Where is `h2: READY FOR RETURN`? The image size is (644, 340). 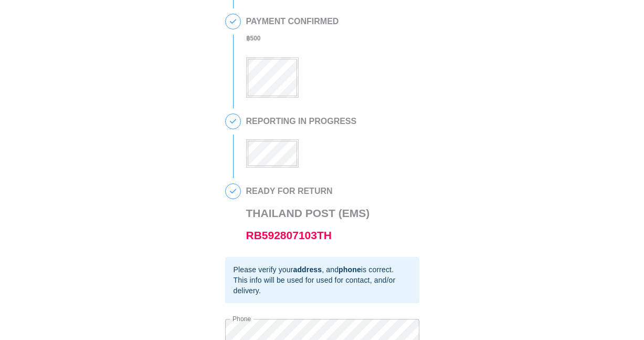
h2: READY FOR RETURN is located at coordinates (308, 191).